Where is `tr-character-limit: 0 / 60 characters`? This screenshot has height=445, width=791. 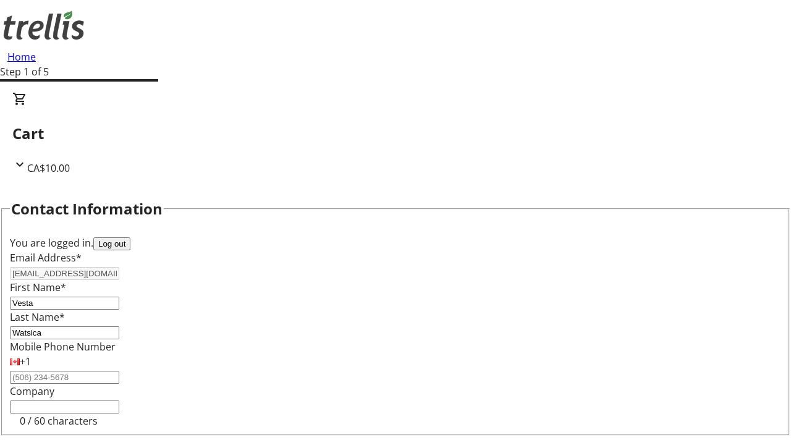
tr-character-limit: 0 / 60 characters is located at coordinates (59, 421).